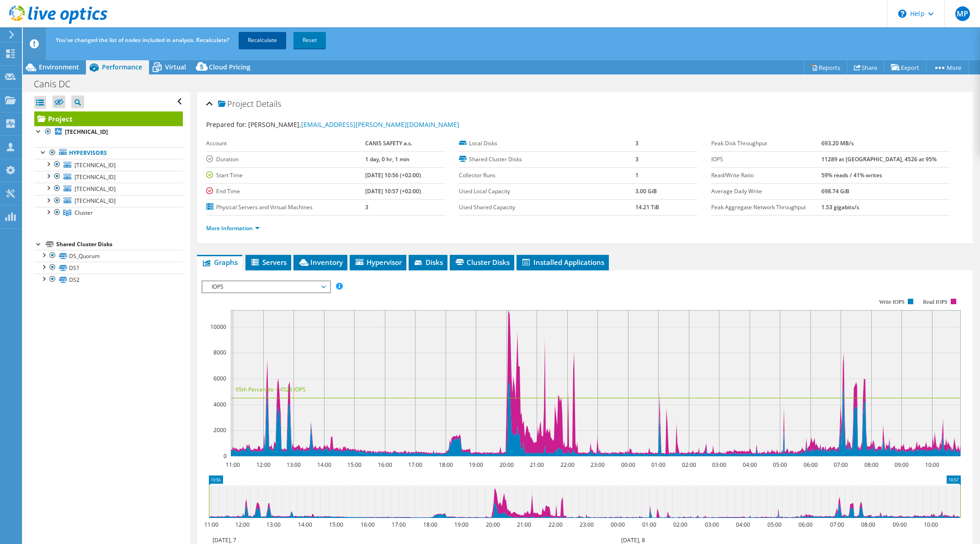 Image resolution: width=980 pixels, height=544 pixels. I want to click on h1: Canis DC, so click(57, 84).